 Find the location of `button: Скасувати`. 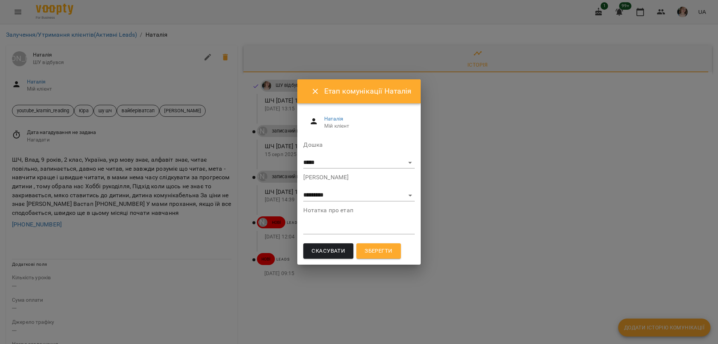

button: Скасувати is located at coordinates (328, 251).